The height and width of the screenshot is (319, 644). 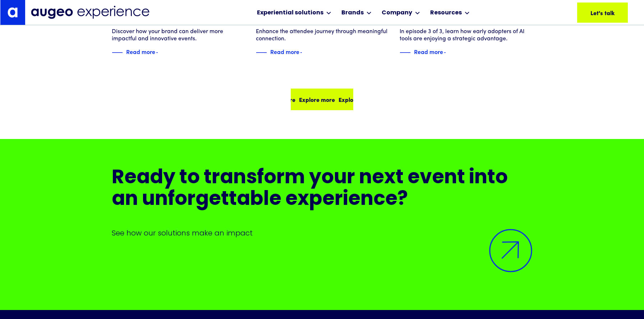 I want to click on a: Ready to transform your next event into an unforgettable experience?See how our solutions make an..., so click(x=322, y=224).